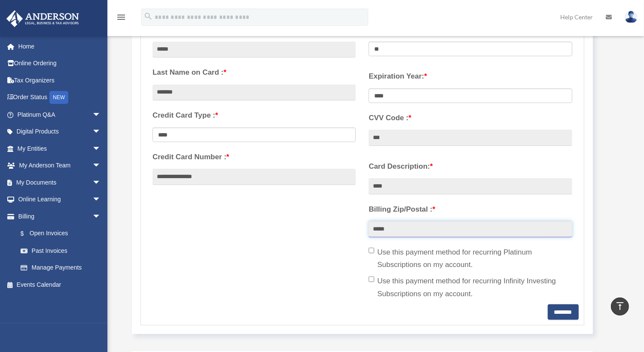 The width and height of the screenshot is (644, 352). I want to click on i: search, so click(148, 16).